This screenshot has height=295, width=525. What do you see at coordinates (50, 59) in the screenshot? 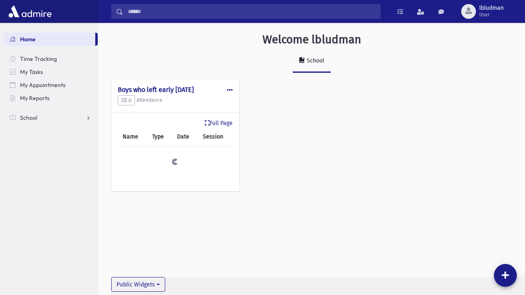
I see `a: Time Tracking` at bounding box center [50, 59].